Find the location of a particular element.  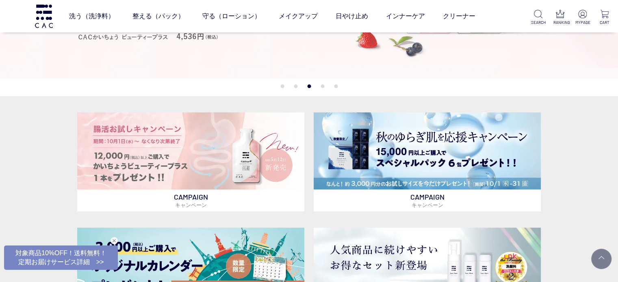

p: RANKING is located at coordinates (561, 22).